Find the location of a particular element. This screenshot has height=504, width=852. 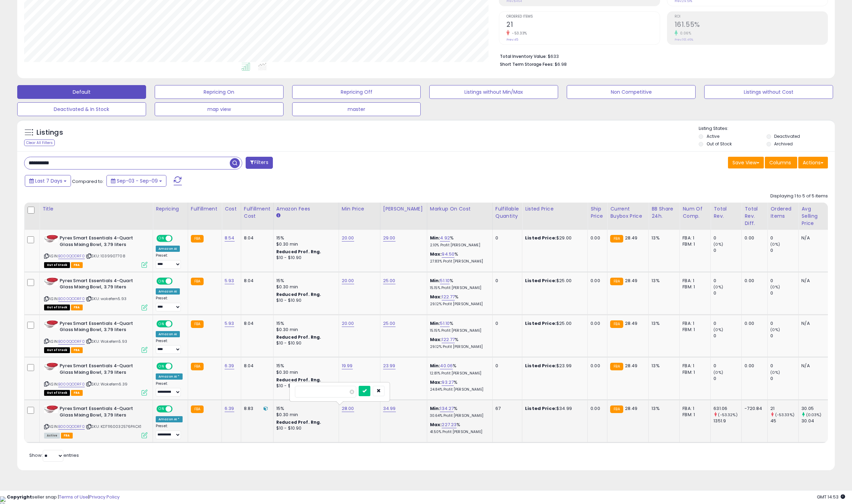

a: 19.99 is located at coordinates (347, 366).